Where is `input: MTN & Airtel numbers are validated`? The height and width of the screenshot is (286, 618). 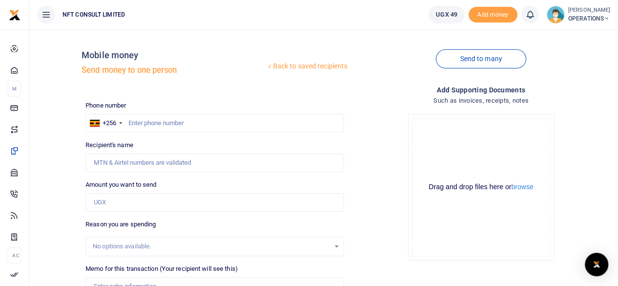
input: MTN & Airtel numbers are validated is located at coordinates (214, 163).